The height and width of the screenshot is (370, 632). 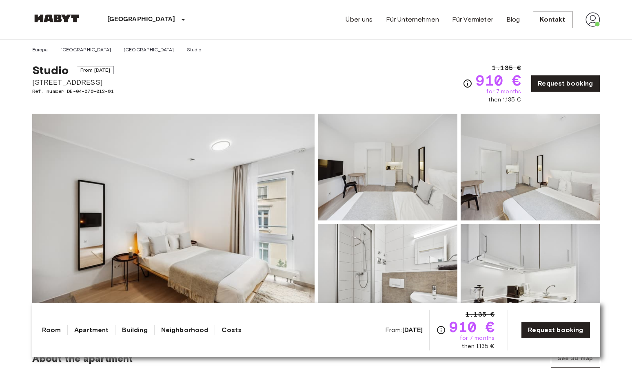 I want to click on img: avatar, so click(x=593, y=20).